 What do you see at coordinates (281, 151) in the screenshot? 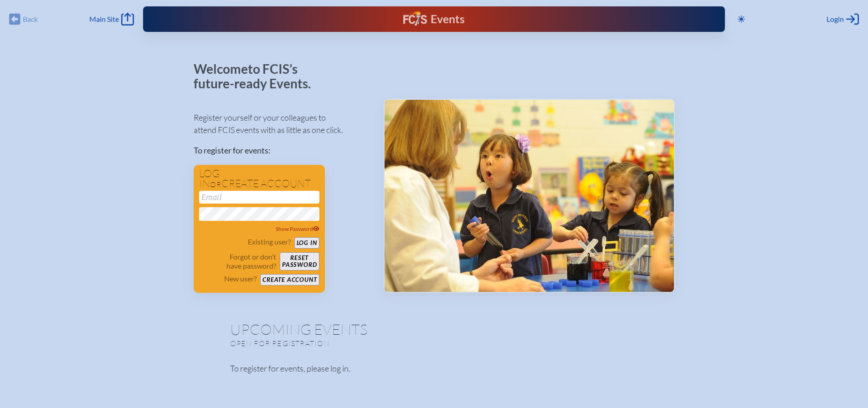
I see `p: To register for events:` at bounding box center [281, 151].